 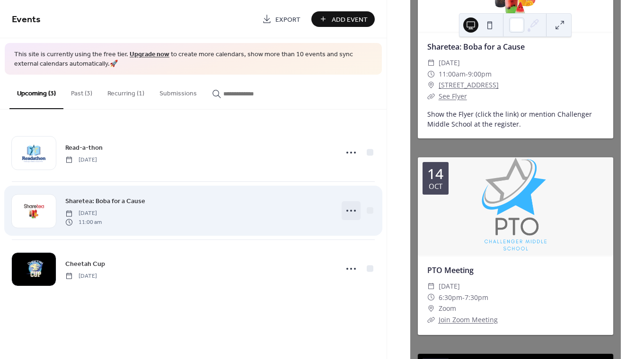 What do you see at coordinates (85, 264) in the screenshot?
I see `a: Cheetah Cup` at bounding box center [85, 264].